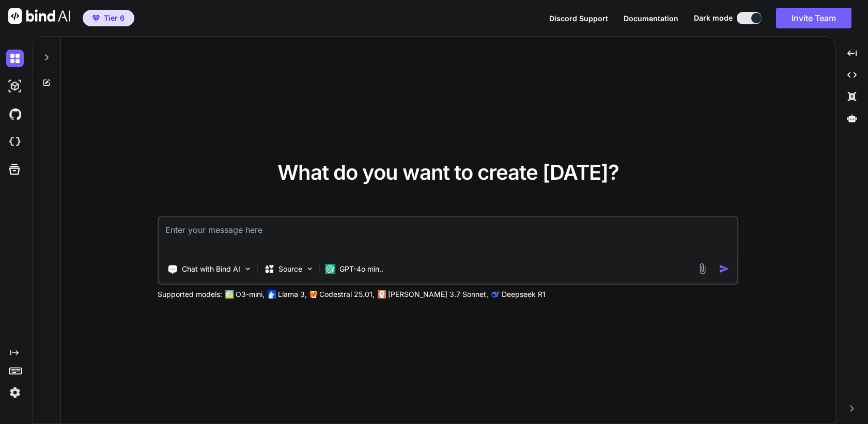  I want to click on span: Documentation, so click(651, 18).